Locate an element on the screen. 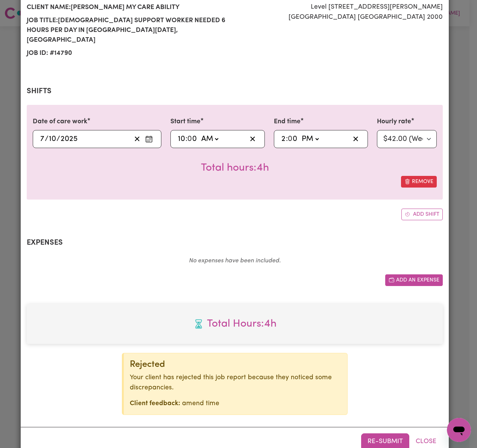 This screenshot has height=448, width=477. button: Remove this shift is located at coordinates (418, 181).